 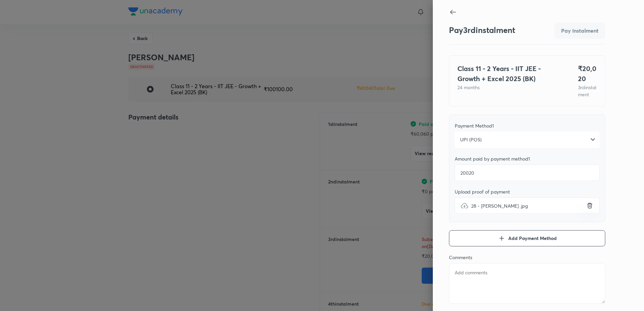 What do you see at coordinates (465, 206) in the screenshot?
I see `img: upload` at bounding box center [465, 206].